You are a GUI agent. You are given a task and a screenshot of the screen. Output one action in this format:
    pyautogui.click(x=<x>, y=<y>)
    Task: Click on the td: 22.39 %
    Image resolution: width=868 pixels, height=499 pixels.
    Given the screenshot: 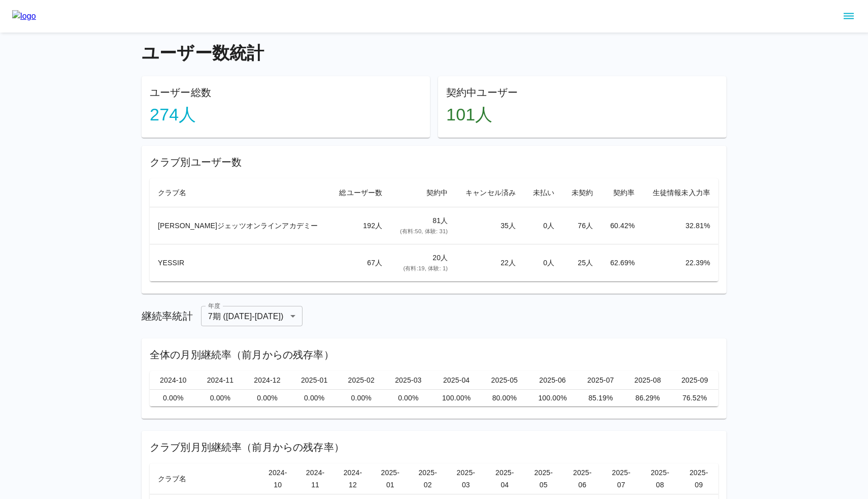 What is the action you would take?
    pyautogui.click(x=680, y=262)
    